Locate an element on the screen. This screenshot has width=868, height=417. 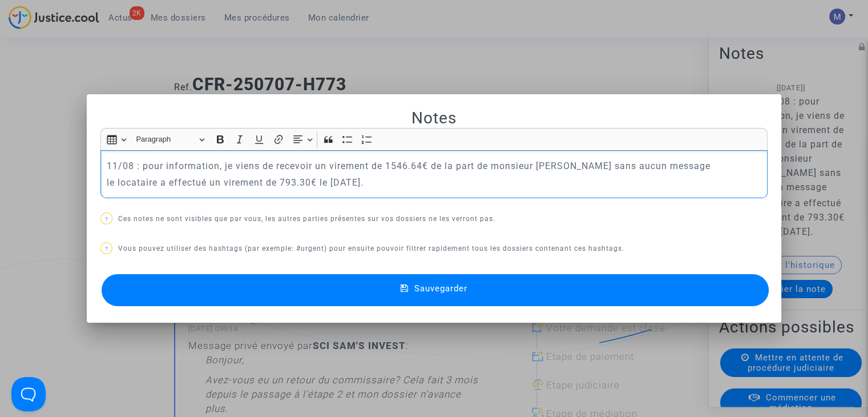
p: Ces notes ne sont visibles que par vous, les autres parties présentes sur vos dossiers ne les ver... is located at coordinates (434, 219).